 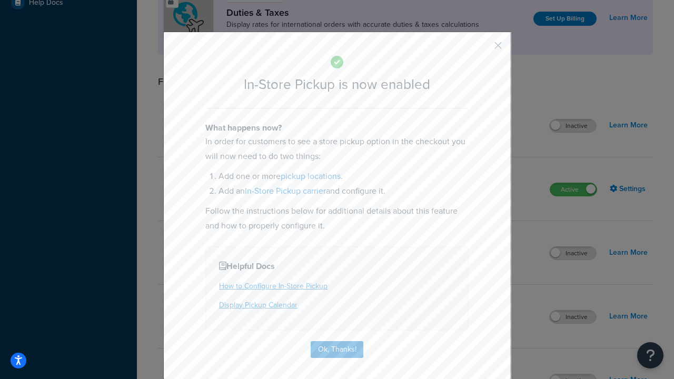 I want to click on p: In order for customers to see a store pickup option in the checkout you will now need to do two t..., so click(x=337, y=149).